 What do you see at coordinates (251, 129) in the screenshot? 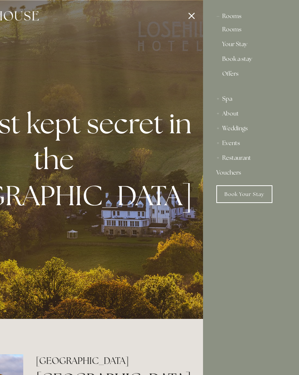
I see `div: Weddings` at bounding box center [251, 129].